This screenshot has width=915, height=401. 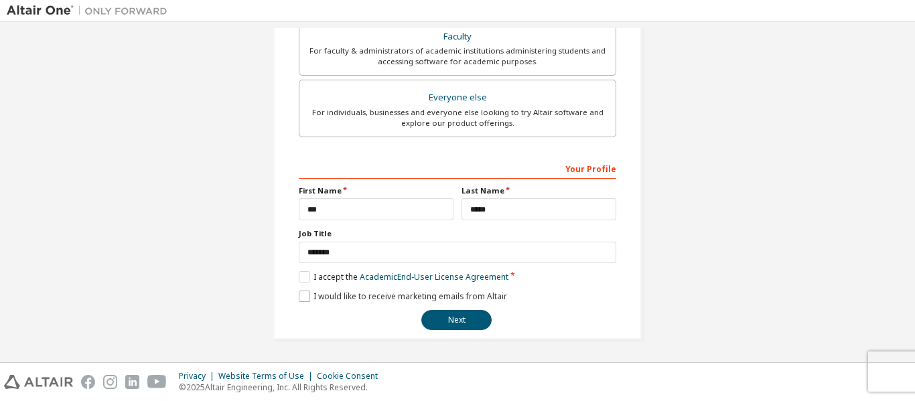 What do you see at coordinates (458, 37) in the screenshot?
I see `div: Faculty` at bounding box center [458, 37].